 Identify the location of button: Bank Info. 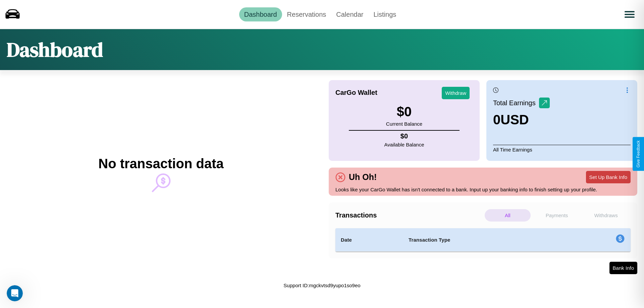
(623, 268).